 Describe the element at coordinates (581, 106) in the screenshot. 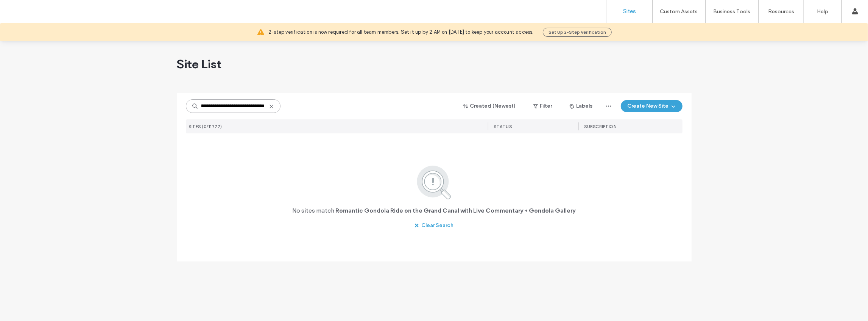

I see `button: Labels` at that location.